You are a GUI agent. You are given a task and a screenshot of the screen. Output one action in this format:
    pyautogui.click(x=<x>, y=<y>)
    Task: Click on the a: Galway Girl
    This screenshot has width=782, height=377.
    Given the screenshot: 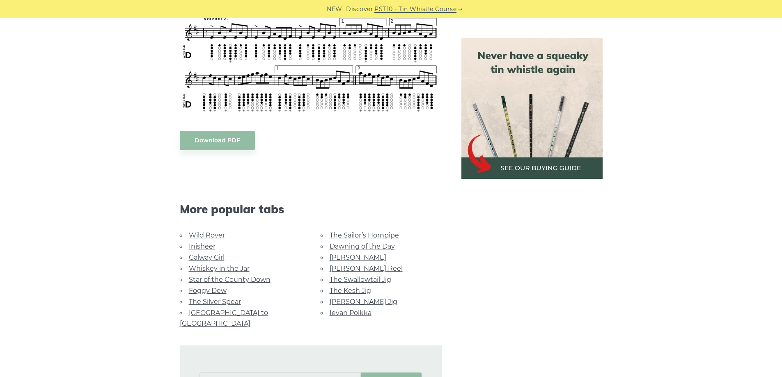 What is the action you would take?
    pyautogui.click(x=207, y=257)
    